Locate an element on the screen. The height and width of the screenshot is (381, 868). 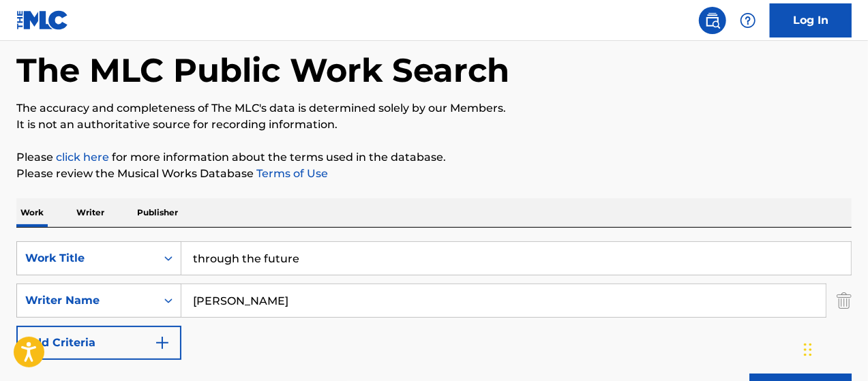
div: Виджет чата is located at coordinates (834, 348).